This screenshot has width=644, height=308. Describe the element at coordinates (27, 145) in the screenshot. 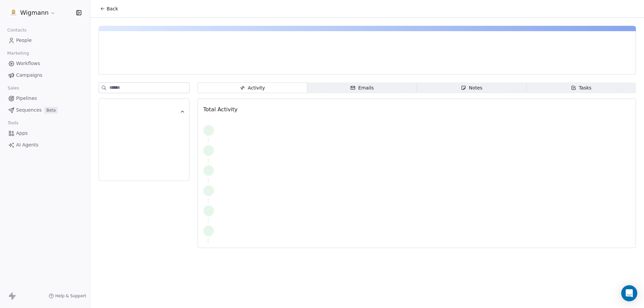

I see `span: AI Agents` at that location.